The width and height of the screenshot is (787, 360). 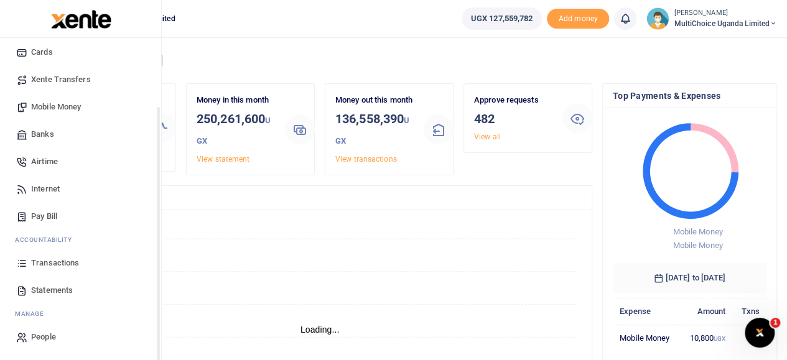 What do you see at coordinates (320, 330) in the screenshot?
I see `text: Loading...` at bounding box center [320, 330].